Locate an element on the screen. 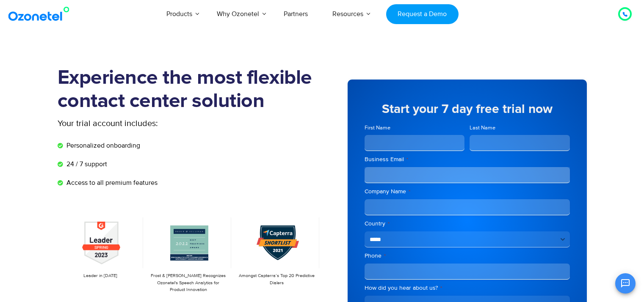 This screenshot has width=644, height=302. p: Amongst Capterra’s Top 20 Predictive Dialers is located at coordinates (276, 279).